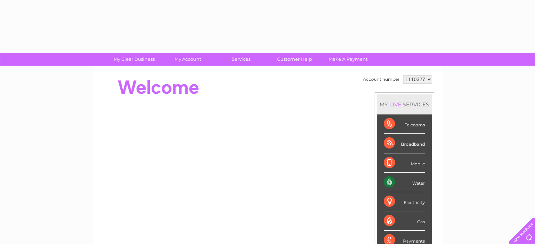 This screenshot has height=244, width=535. What do you see at coordinates (404, 163) in the screenshot?
I see `div: Mobile` at bounding box center [404, 163].